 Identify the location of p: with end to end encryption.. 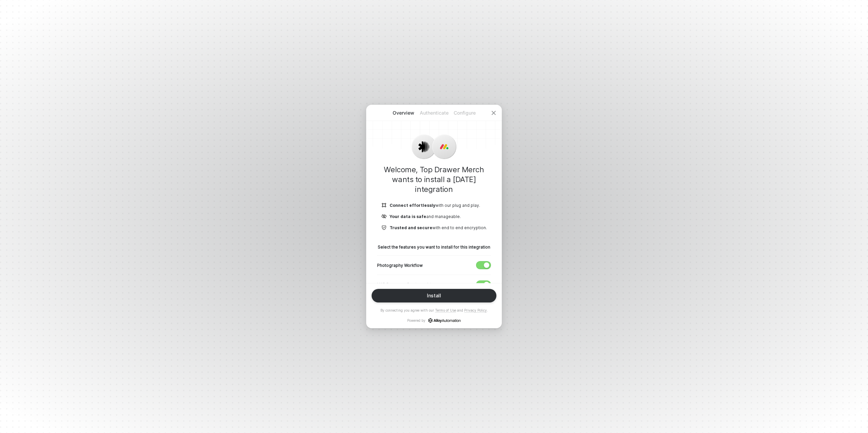
(438, 228).